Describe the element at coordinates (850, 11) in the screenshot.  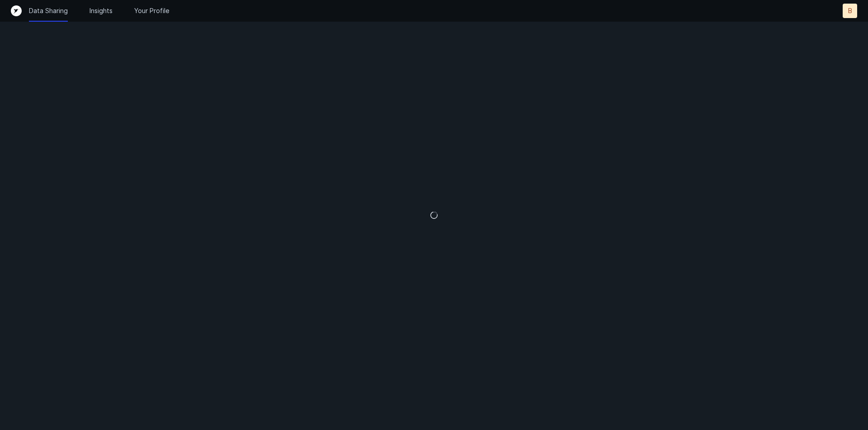
I see `button: B` at that location.